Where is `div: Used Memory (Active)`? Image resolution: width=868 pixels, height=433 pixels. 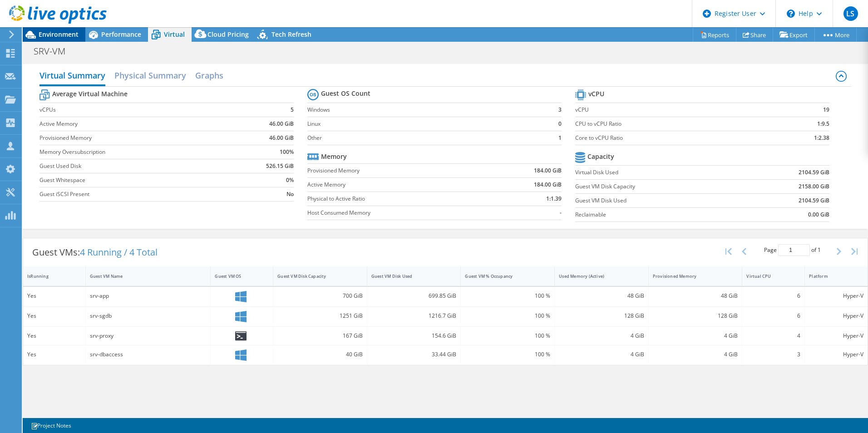 div: Used Memory (Active) is located at coordinates (596, 276).